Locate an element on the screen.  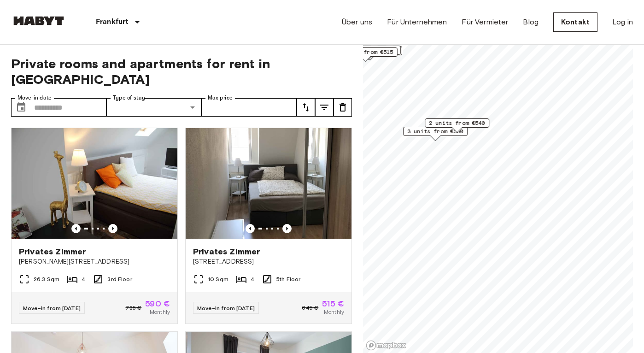
a: Marketing picture of unit DE-04-029-005-03HFPrevious imagePrevious imagePrivates Zimmer[STREET_AD... is located at coordinates (269, 226).